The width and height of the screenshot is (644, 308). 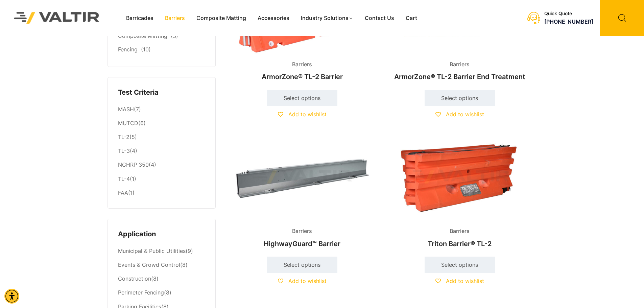 What do you see at coordinates (128, 123) in the screenshot?
I see `a: MUTCD` at bounding box center [128, 123].